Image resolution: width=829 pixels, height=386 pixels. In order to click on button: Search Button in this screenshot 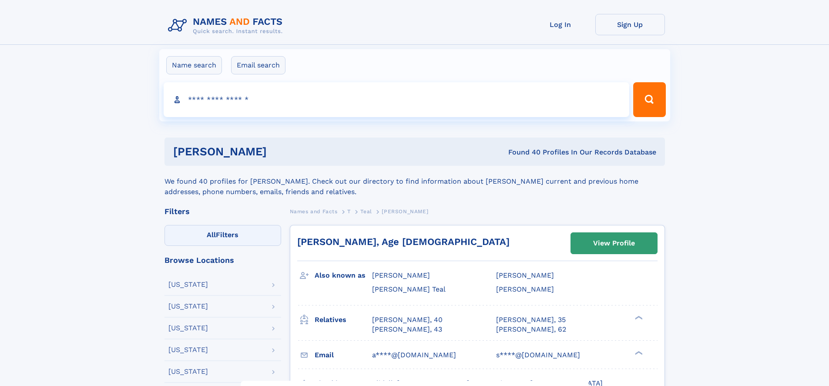, I will do `click(649, 100)`.